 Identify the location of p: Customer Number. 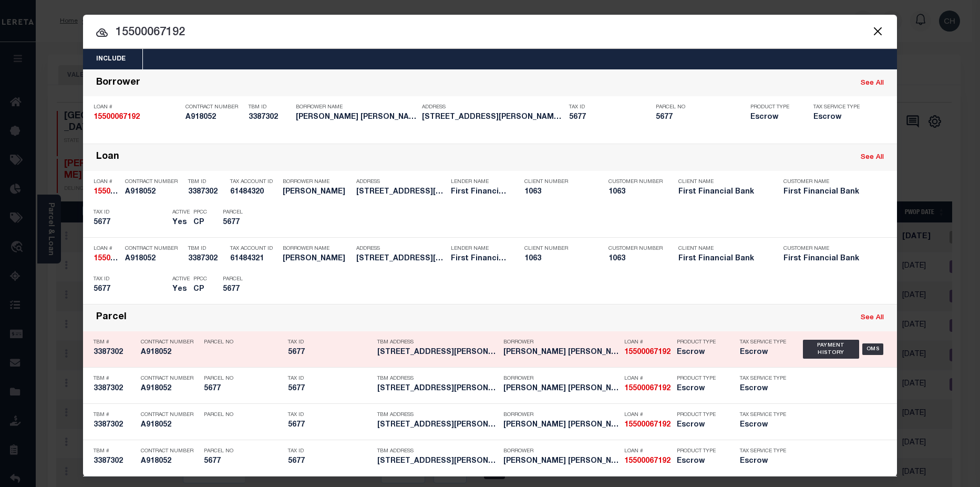
(635, 182).